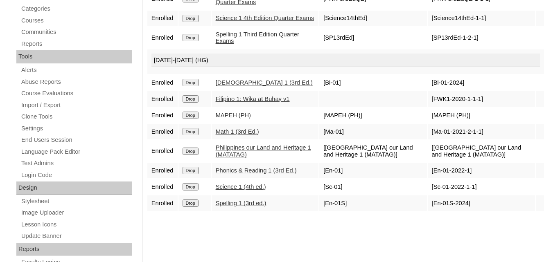  What do you see at coordinates (481, 38) in the screenshot?
I see `td: [SP13rdEd-1-2-1]` at bounding box center [481, 38].